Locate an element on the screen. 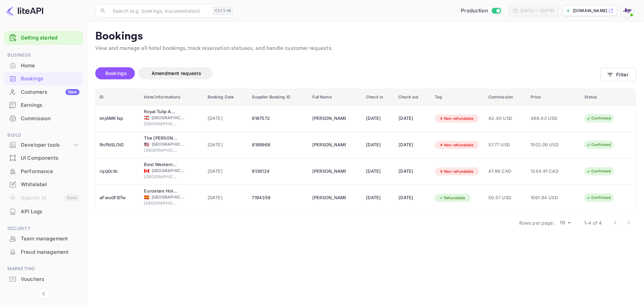 This screenshot has height=305, width=644. div: New is located at coordinates (72, 92).